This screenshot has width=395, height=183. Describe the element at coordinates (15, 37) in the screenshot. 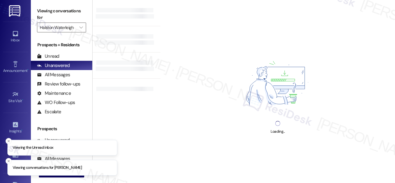

I see `a: Inbox` at that location.